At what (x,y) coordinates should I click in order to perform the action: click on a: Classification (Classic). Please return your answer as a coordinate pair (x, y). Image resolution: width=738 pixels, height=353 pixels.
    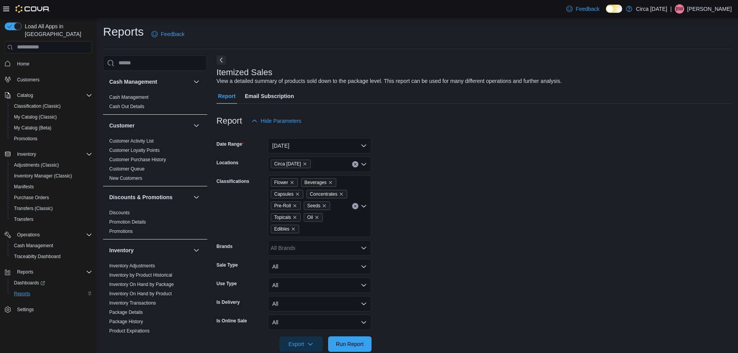
    Looking at the image, I should click on (37, 106).